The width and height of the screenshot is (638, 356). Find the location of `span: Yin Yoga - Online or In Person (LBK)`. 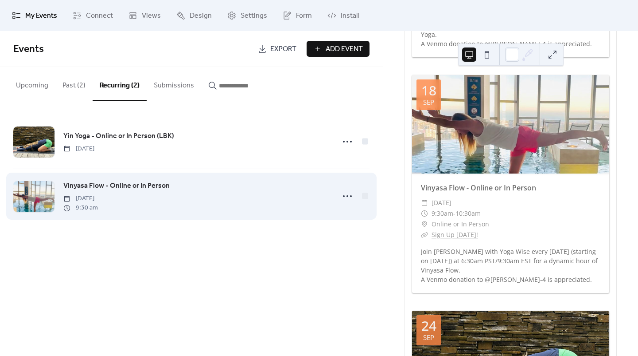

span: Yin Yoga - Online or In Person (LBK) is located at coordinates (119, 136).